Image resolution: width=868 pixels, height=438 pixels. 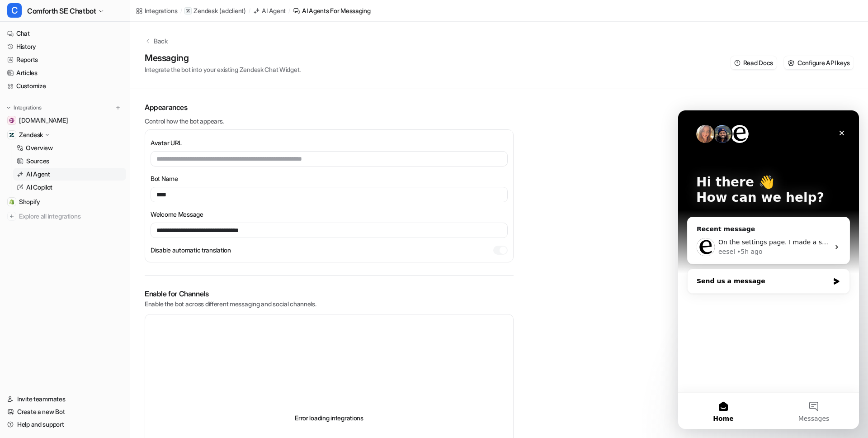 What do you see at coordinates (38, 174) in the screenshot?
I see `p: AI Agent` at bounding box center [38, 174].